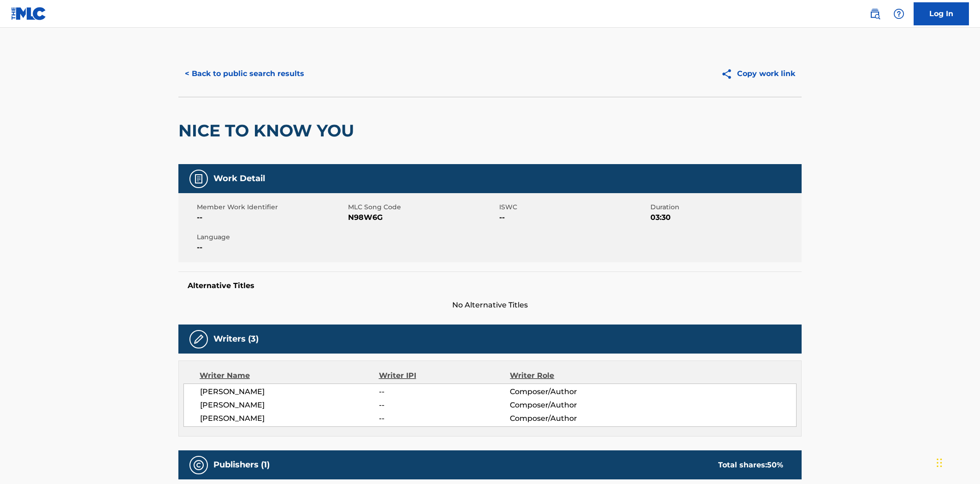 The image size is (980, 484). What do you see at coordinates (199, 339) in the screenshot?
I see `img: Writers` at bounding box center [199, 339].